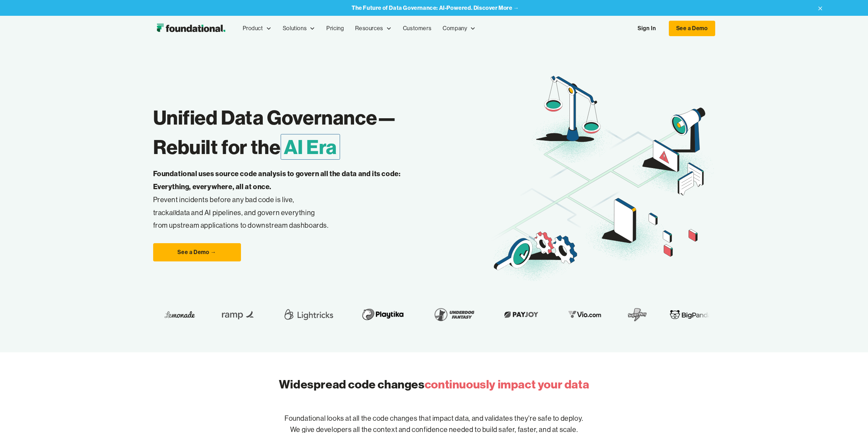 Image resolution: width=868 pixels, height=433 pixels. I want to click on span: AI Era, so click(311, 146).